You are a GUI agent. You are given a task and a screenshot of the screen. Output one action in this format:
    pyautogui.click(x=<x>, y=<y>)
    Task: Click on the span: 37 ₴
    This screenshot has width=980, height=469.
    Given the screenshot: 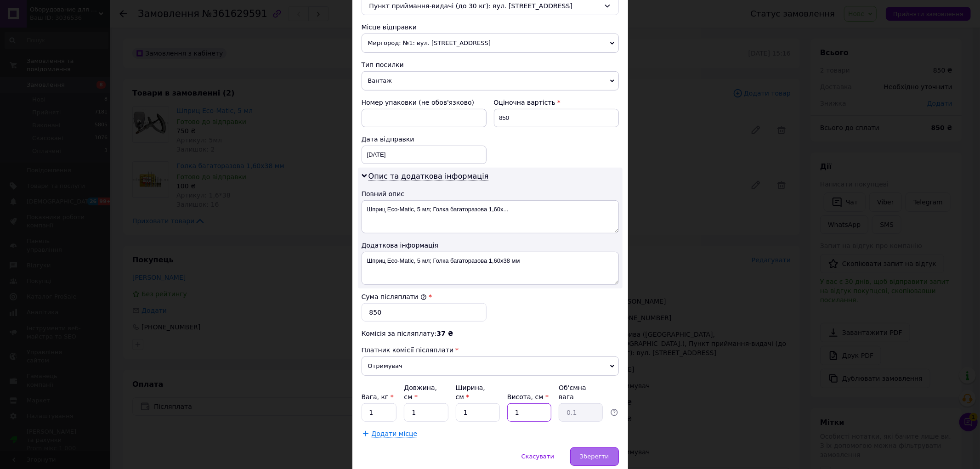 What is the action you would take?
    pyautogui.click(x=445, y=334)
    